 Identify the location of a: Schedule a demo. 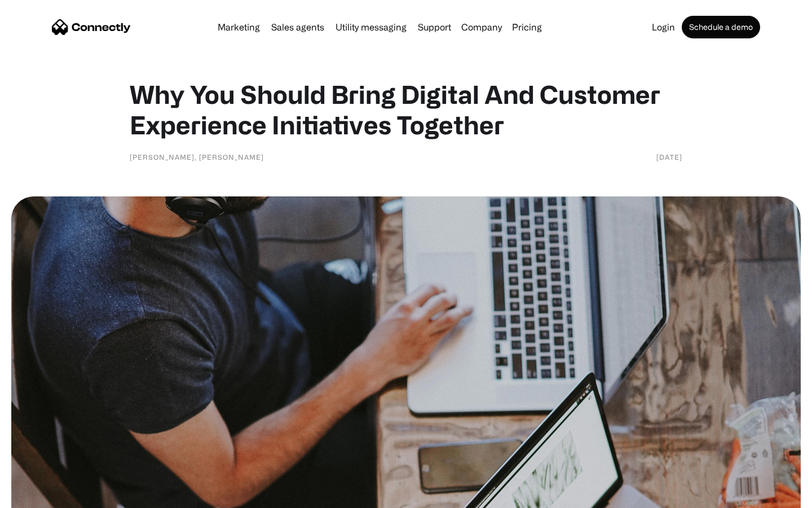
(721, 27).